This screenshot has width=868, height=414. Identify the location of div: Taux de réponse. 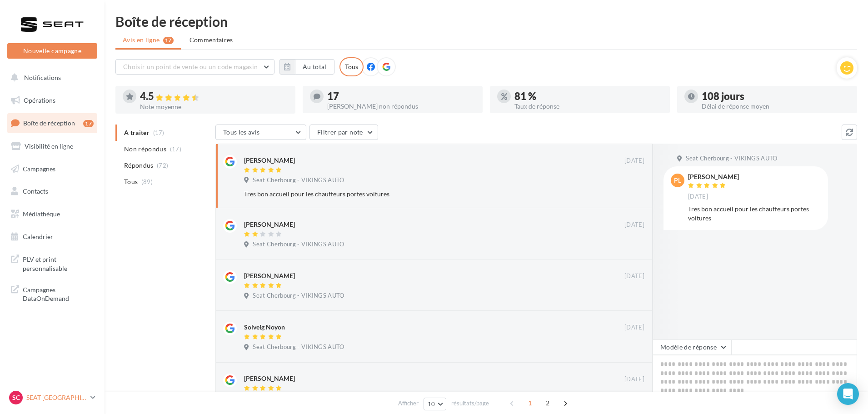
(589, 106).